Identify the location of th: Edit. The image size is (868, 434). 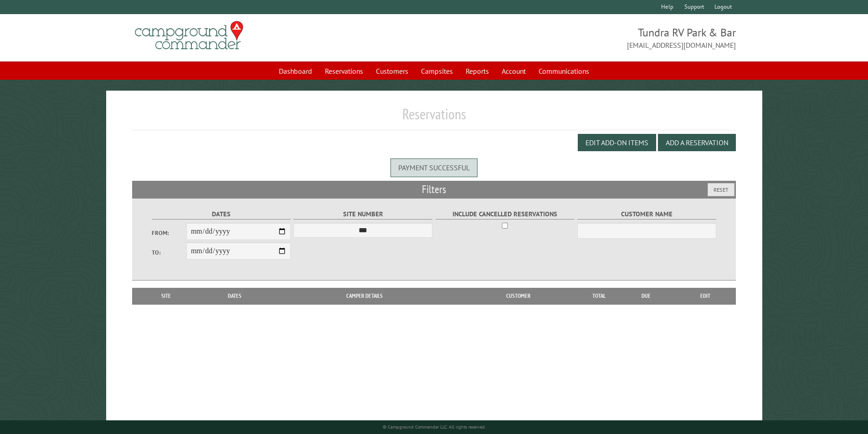
(706, 296).